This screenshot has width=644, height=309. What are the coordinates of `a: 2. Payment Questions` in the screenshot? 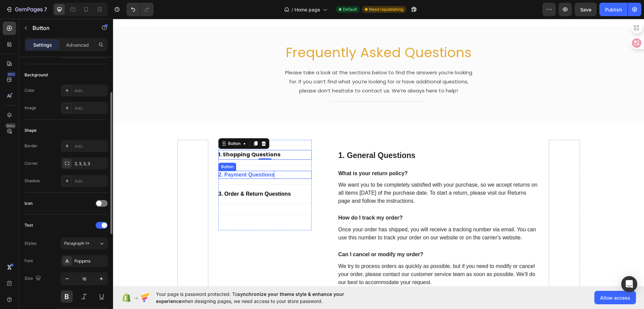 It's located at (133, 156).